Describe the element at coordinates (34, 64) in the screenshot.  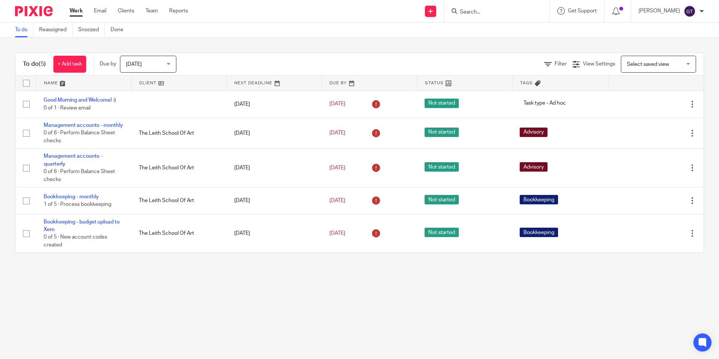
I see `h1: To do` at that location.